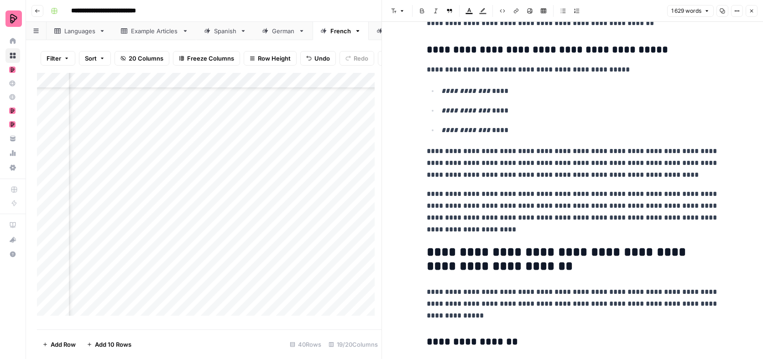 The width and height of the screenshot is (763, 359). Describe the element at coordinates (146, 58) in the screenshot. I see `span: 20 Columns` at that location.